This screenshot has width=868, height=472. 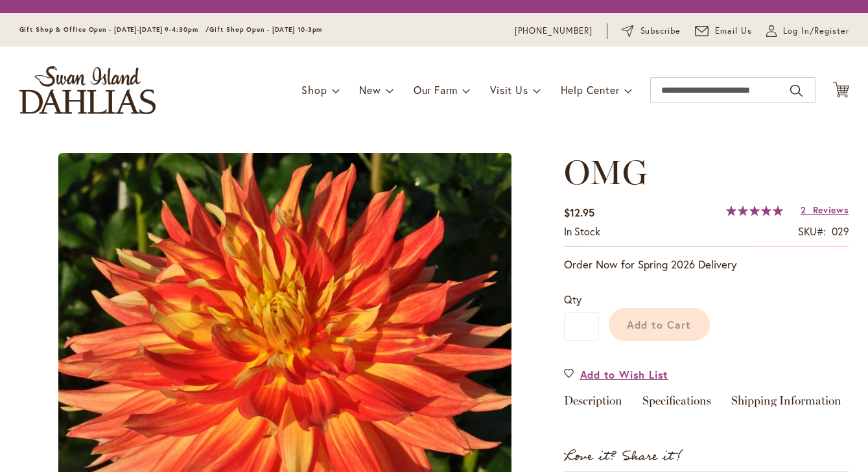 I want to click on a: Shipping Information, so click(x=787, y=403).